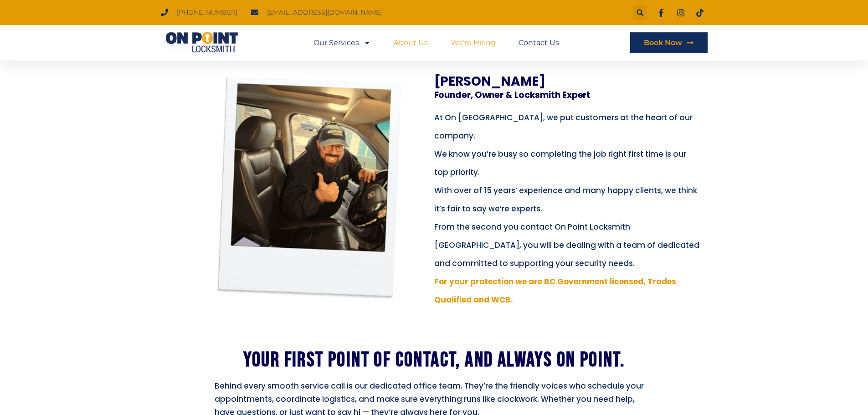  Describe the element at coordinates (473, 43) in the screenshot. I see `a: We’re Hiring` at that location.